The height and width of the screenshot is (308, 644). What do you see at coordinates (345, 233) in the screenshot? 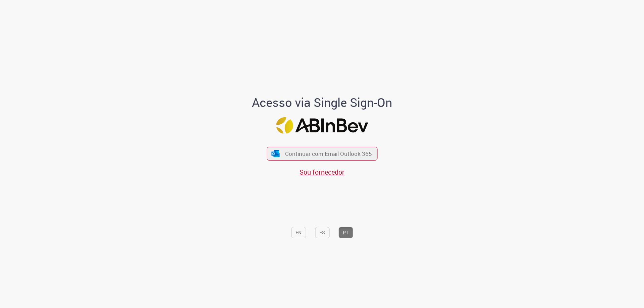
I see `button: PT` at bounding box center [345, 233].